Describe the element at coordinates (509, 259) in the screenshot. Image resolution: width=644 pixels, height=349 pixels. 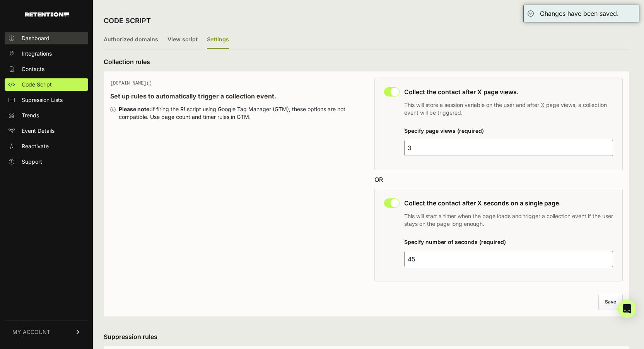
I see `input: 25` at that location.